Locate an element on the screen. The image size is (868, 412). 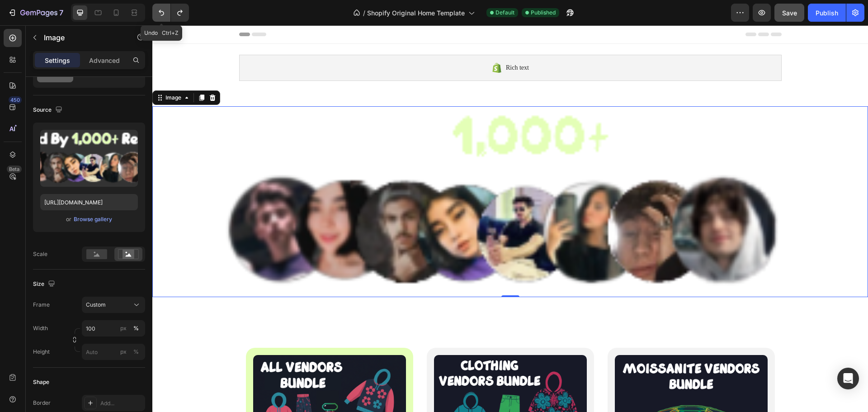
p: Settings is located at coordinates (57, 60).